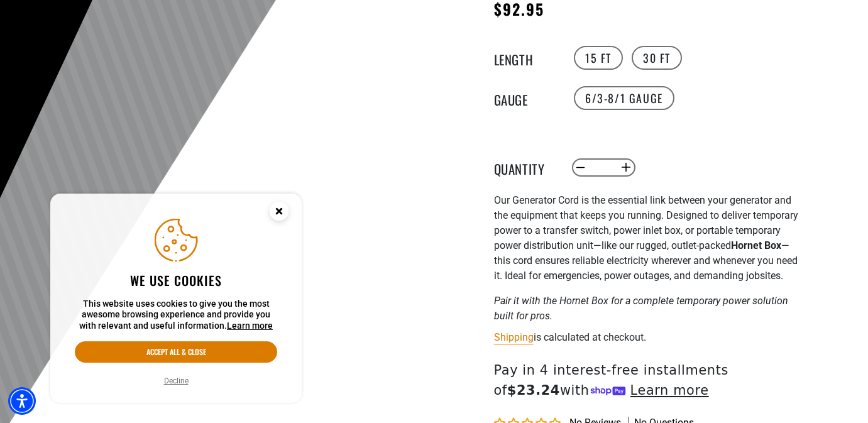 The width and height of the screenshot is (868, 423). I want to click on p: This website uses cookies to give you the most awesome browsing experience and provide you with r..., so click(176, 315).